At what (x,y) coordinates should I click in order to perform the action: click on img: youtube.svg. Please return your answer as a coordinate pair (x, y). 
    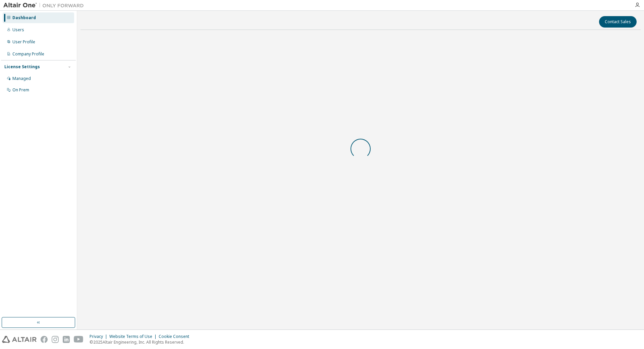
    Looking at the image, I should click on (78, 339).